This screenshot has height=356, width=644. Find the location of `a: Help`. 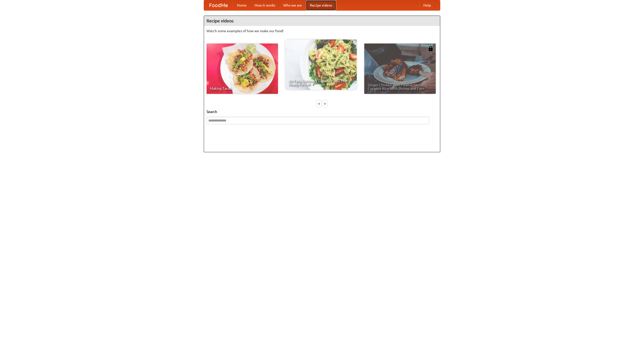

a: Help is located at coordinates (427, 5).